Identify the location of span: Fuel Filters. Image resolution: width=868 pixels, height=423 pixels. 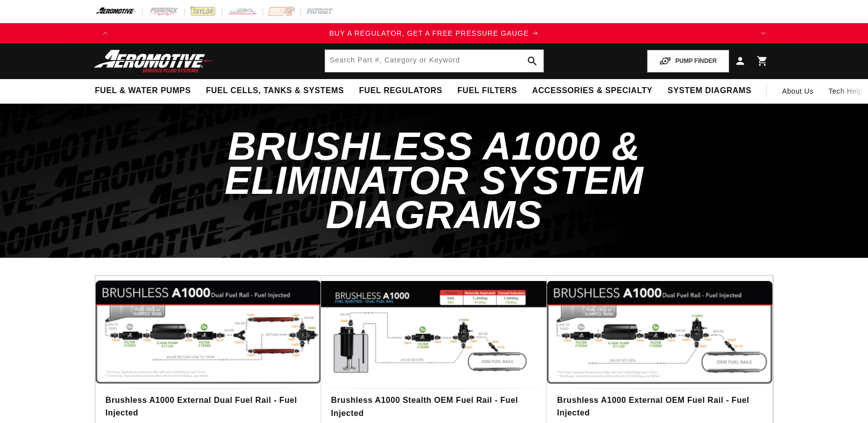
(487, 90).